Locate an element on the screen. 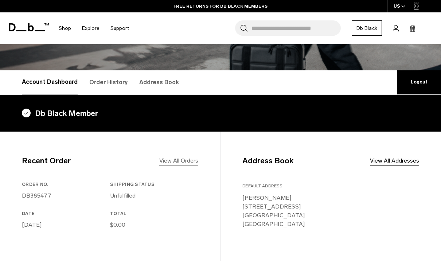 The height and width of the screenshot is (261, 441). a: Explore is located at coordinates (91, 28).